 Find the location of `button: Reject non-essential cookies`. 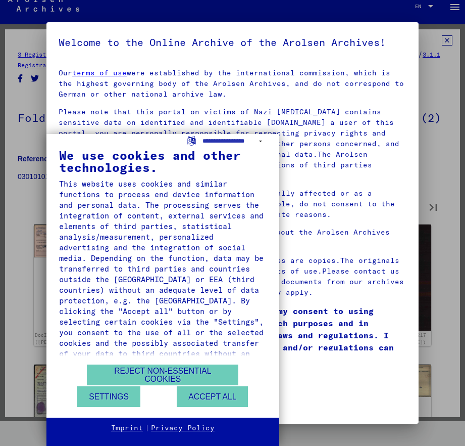

button: Reject non-essential cookies is located at coordinates (163, 374).